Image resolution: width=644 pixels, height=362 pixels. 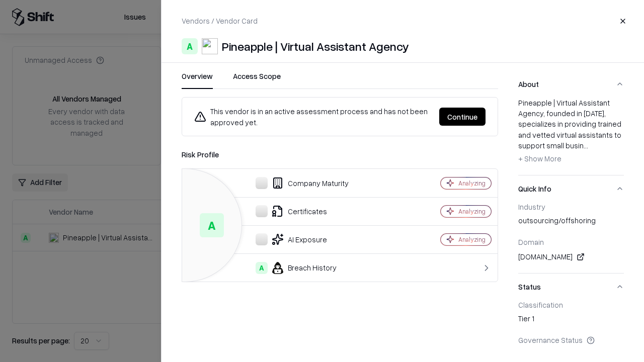 I want to click on div: Pineapple | Virtual Assistant Agency, so click(x=315, y=47).